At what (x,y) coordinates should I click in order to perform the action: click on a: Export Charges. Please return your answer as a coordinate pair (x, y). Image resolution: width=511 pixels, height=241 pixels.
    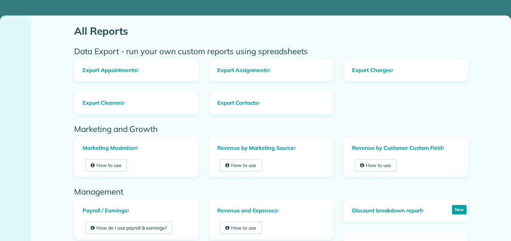
    Looking at the image, I should click on (406, 70).